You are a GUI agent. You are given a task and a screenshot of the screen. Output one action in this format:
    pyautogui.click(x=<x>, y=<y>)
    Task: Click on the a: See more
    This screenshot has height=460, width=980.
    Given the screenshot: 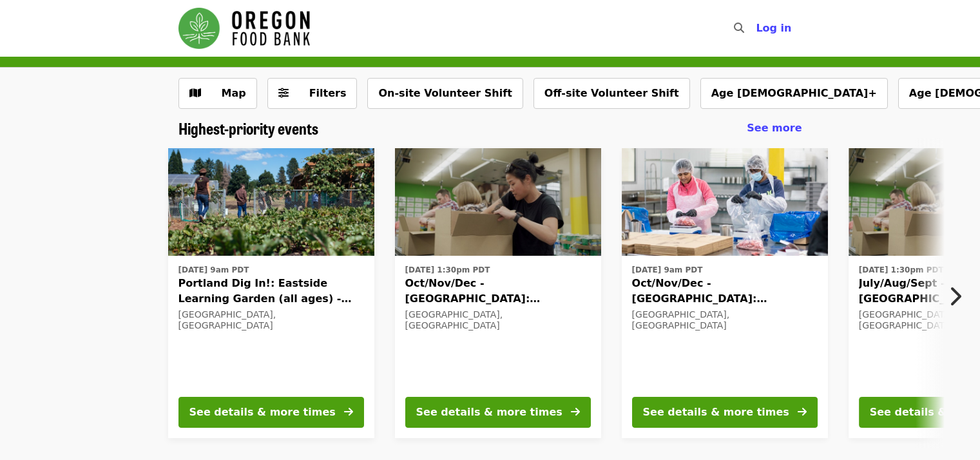 What is the action you would take?
    pyautogui.click(x=774, y=128)
    